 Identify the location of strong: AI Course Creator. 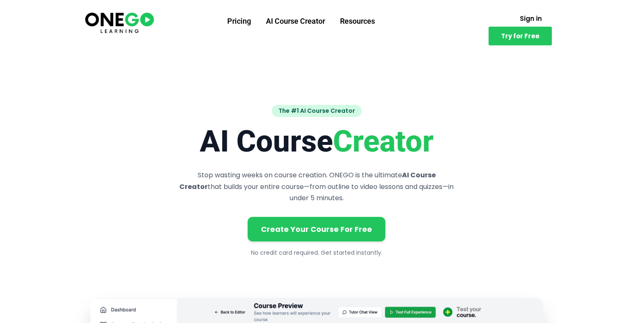
(307, 181).